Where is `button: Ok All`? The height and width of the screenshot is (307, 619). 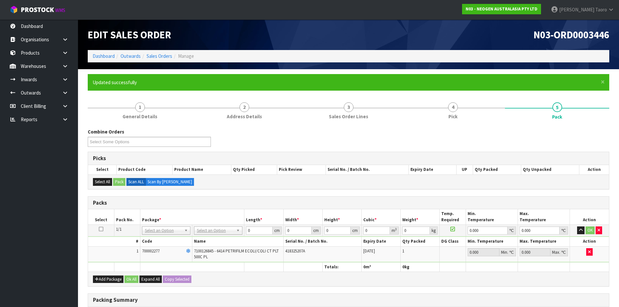 button: Ok All is located at coordinates (131, 280).